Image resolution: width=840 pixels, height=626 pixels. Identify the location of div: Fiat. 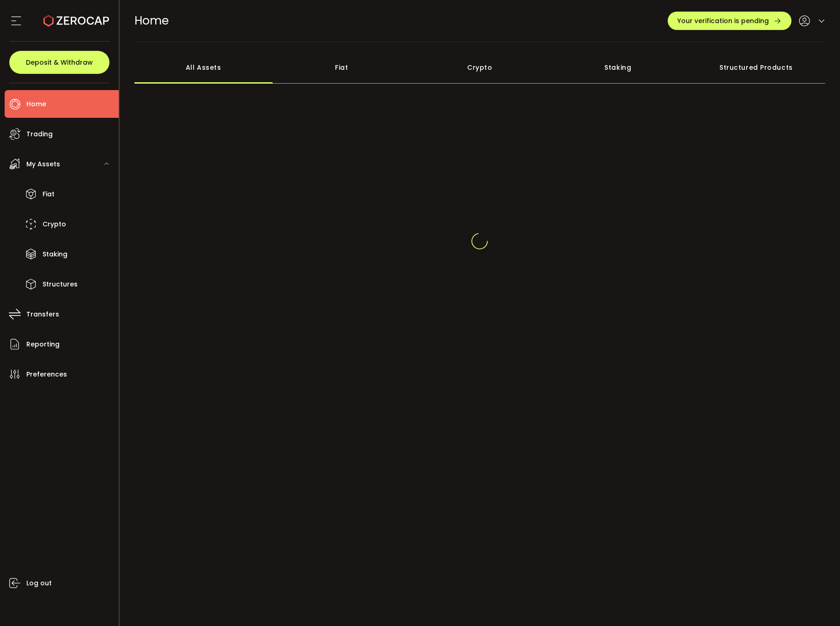
(341, 67).